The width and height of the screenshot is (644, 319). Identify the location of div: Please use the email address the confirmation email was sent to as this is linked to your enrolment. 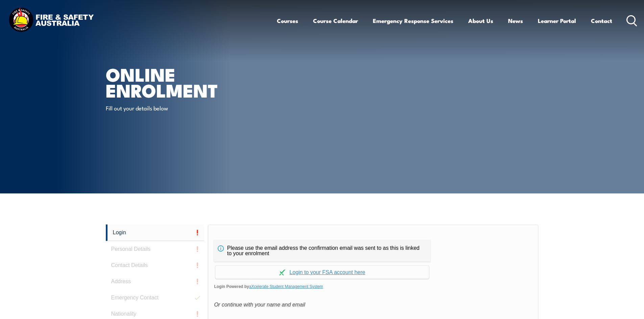
(322, 251).